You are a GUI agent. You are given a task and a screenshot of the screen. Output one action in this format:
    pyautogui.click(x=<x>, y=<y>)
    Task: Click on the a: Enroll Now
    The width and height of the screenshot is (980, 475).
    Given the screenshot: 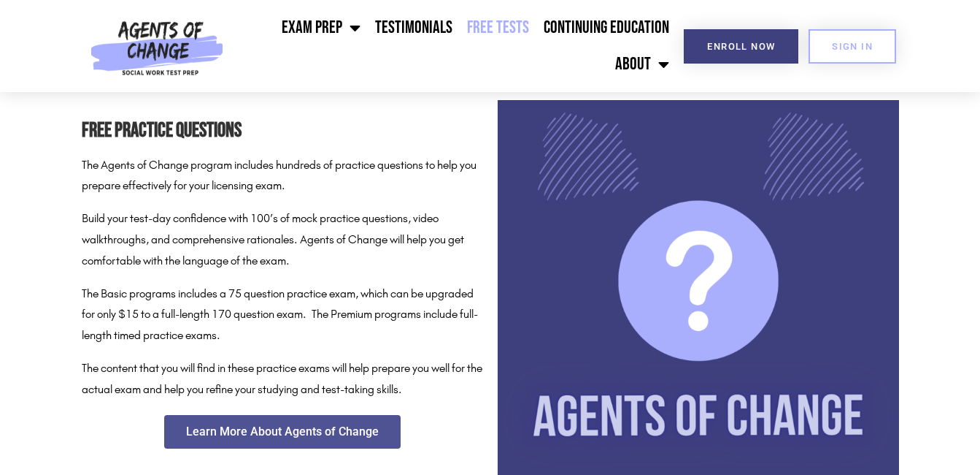 What is the action you would take?
    pyautogui.click(x=741, y=46)
    